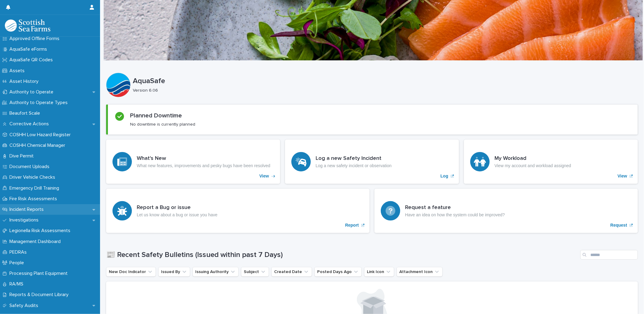  What do you see at coordinates (177, 207) in the screenshot?
I see `h3: Report a Bug or issue` at bounding box center [177, 207].